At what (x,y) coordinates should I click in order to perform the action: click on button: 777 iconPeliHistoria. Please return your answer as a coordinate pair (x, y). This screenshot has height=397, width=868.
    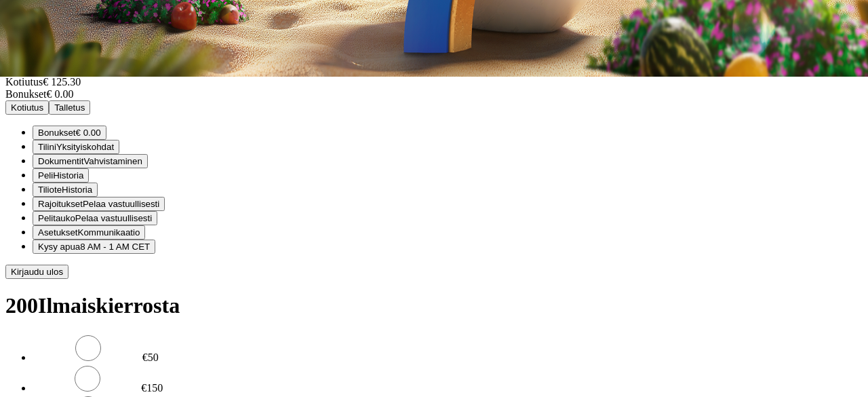
    Looking at the image, I should click on (61, 175).